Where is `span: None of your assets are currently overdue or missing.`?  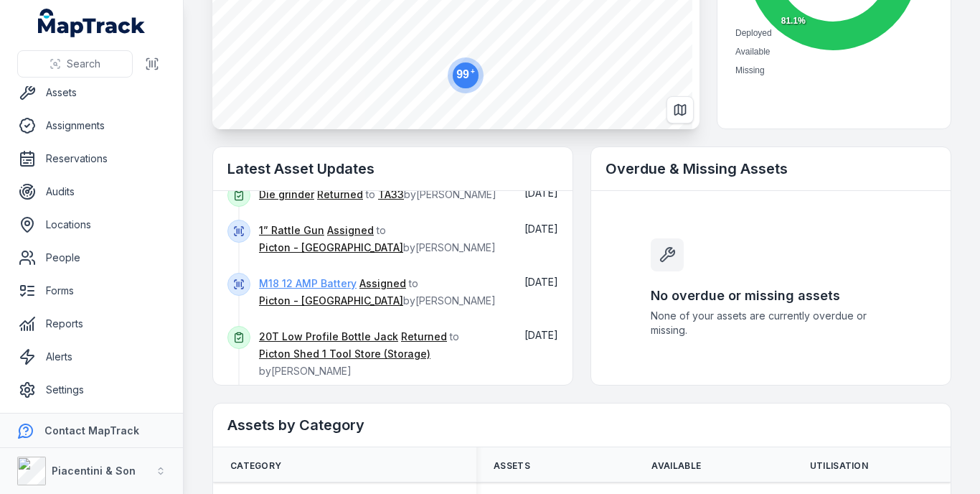
span: None of your assets are currently overdue or missing. is located at coordinates (771, 323).